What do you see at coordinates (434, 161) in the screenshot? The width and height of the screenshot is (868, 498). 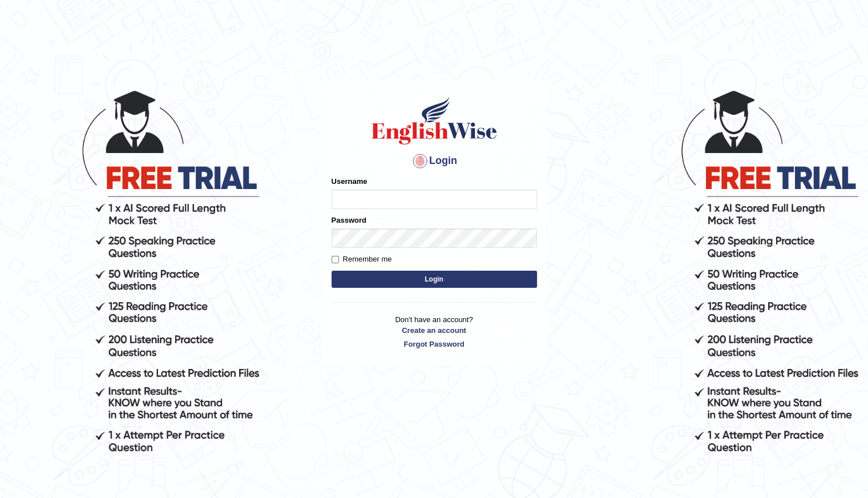 I see `h4: Login` at bounding box center [434, 161].